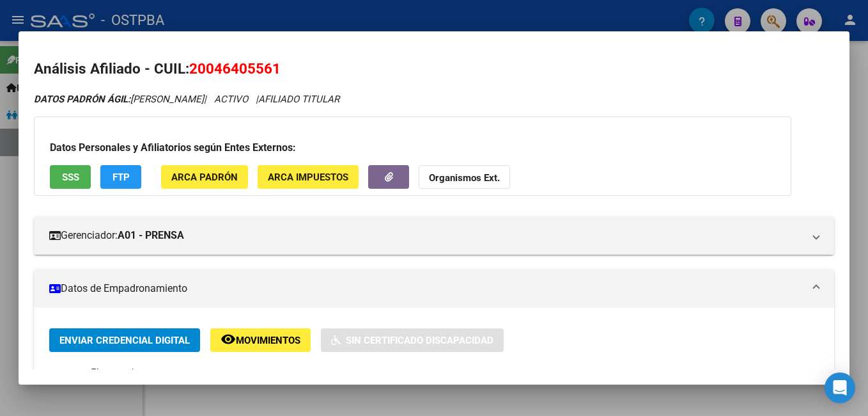 Image resolution: width=868 pixels, height=416 pixels. Describe the element at coordinates (464, 178) in the screenshot. I see `strong: Organismos Ext.` at that location.